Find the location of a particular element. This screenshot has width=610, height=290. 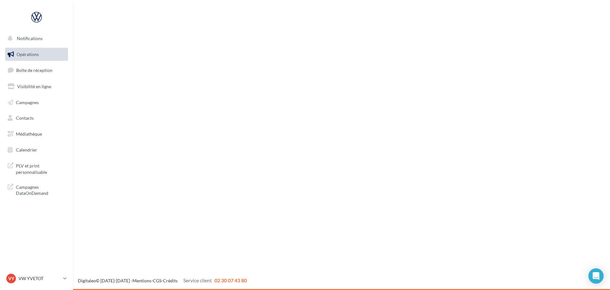

a: Visibilité en ligne is located at coordinates (37, 86).